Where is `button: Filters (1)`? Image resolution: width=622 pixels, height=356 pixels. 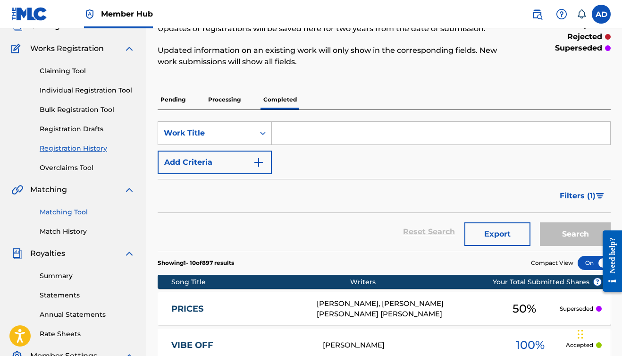
button: Filters (1) is located at coordinates (582, 196).